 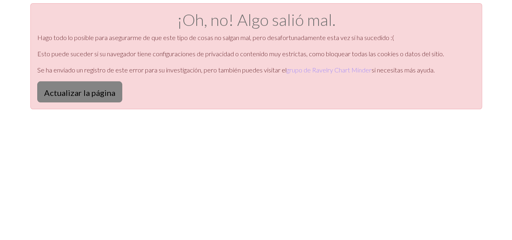 I want to click on font: Hago todo lo posible para asegurarme de que este tipo de cosas no salgan mal, pero desafortunadam..., so click(x=216, y=37).